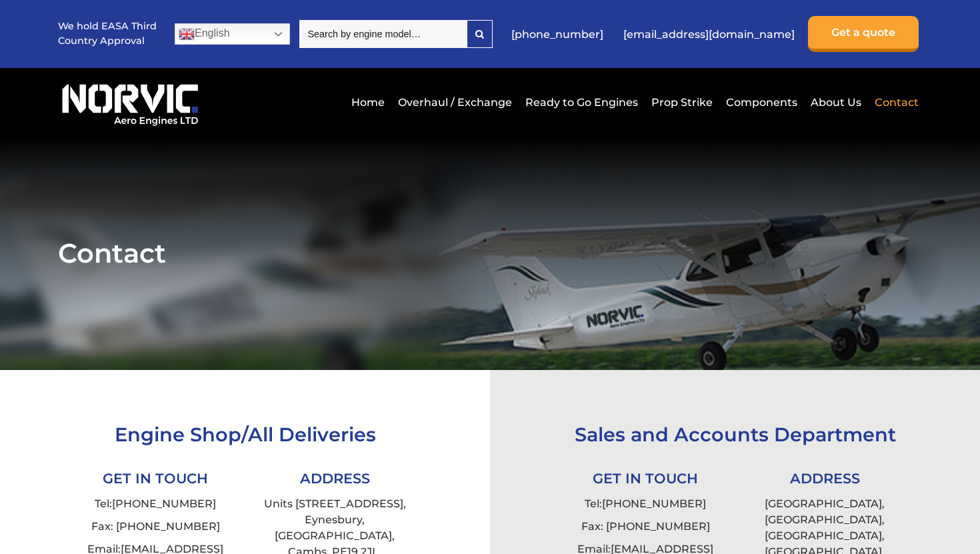  Describe the element at coordinates (245, 434) in the screenshot. I see `h3: Engine Shop/All Deliveries` at that location.